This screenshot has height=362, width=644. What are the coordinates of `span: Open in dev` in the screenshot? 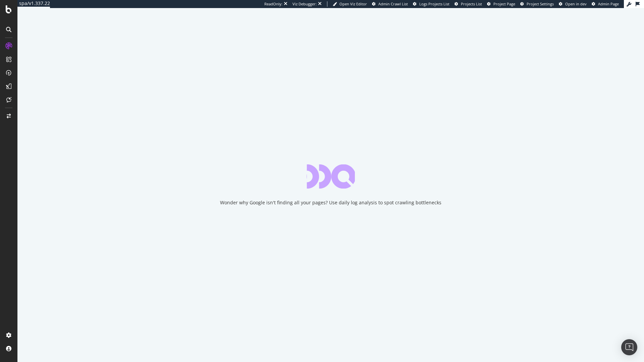 It's located at (576, 4).